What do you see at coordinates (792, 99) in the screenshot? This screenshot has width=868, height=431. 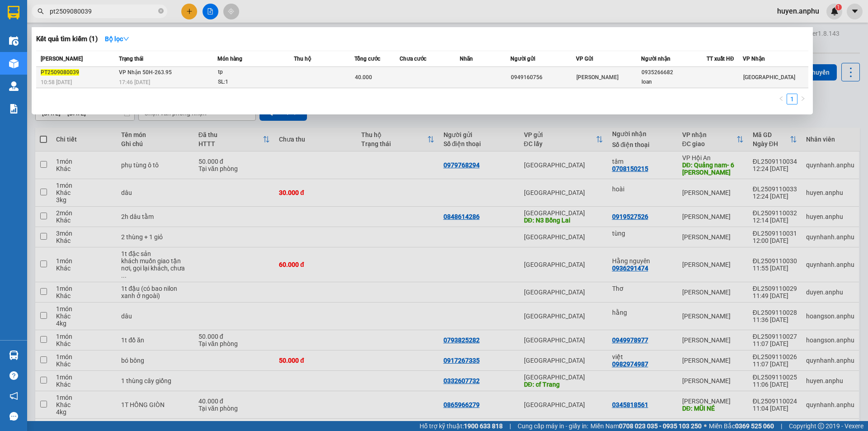 I see `li: 1` at bounding box center [792, 99].